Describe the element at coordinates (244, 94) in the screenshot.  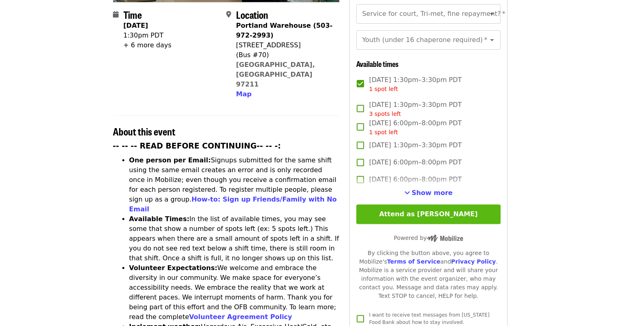
I see `button: Map` at that location.